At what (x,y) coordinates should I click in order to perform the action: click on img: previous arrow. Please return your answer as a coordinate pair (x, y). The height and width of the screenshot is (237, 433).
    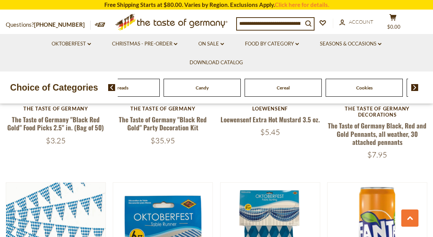
    Looking at the image, I should click on (112, 88).